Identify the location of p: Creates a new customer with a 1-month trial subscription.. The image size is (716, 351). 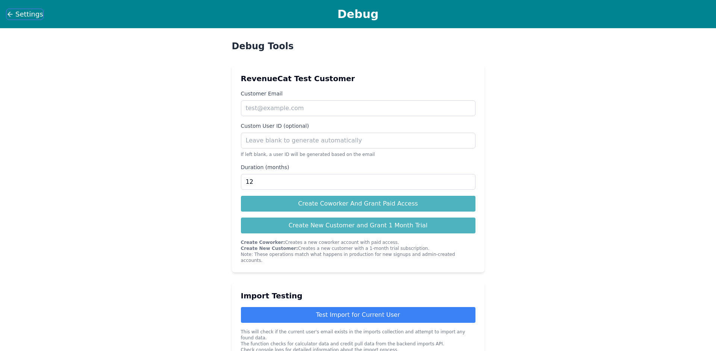
(358, 249).